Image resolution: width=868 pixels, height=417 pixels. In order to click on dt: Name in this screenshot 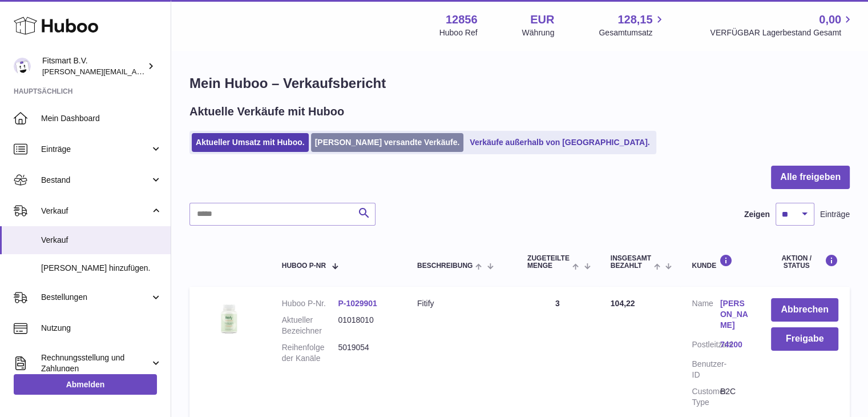, I will do `click(706, 316)`.